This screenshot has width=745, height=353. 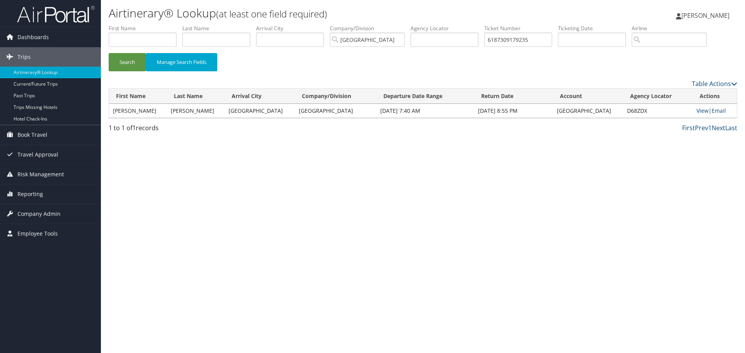 I want to click on small: (at least one field required), so click(x=272, y=14).